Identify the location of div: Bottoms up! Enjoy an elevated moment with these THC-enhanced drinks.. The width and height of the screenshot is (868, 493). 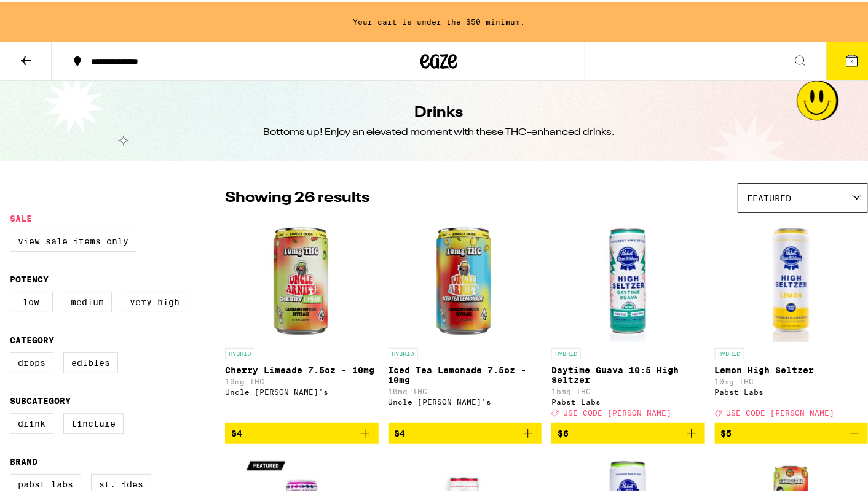
(439, 130).